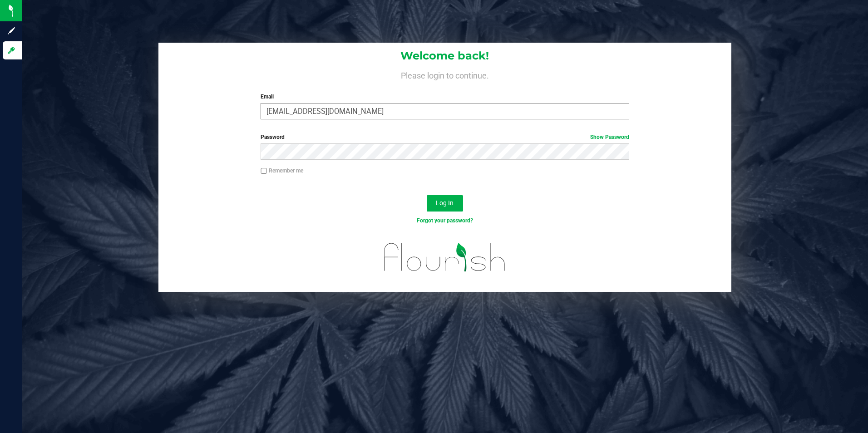 The width and height of the screenshot is (868, 433). Describe the element at coordinates (445, 258) in the screenshot. I see `img: flourish_logo.svg` at that location.